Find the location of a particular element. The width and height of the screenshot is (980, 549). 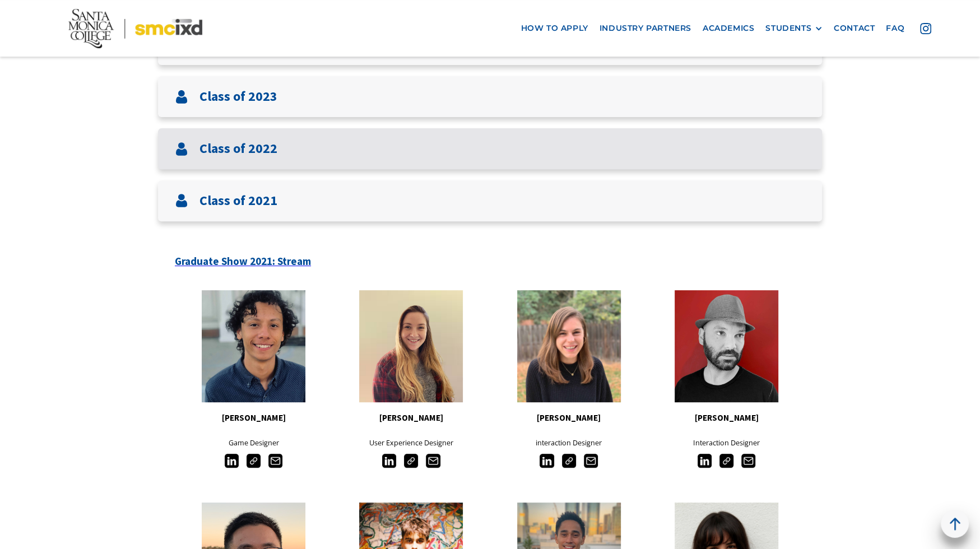

h3: Class of 2022 is located at coordinates (238, 148).